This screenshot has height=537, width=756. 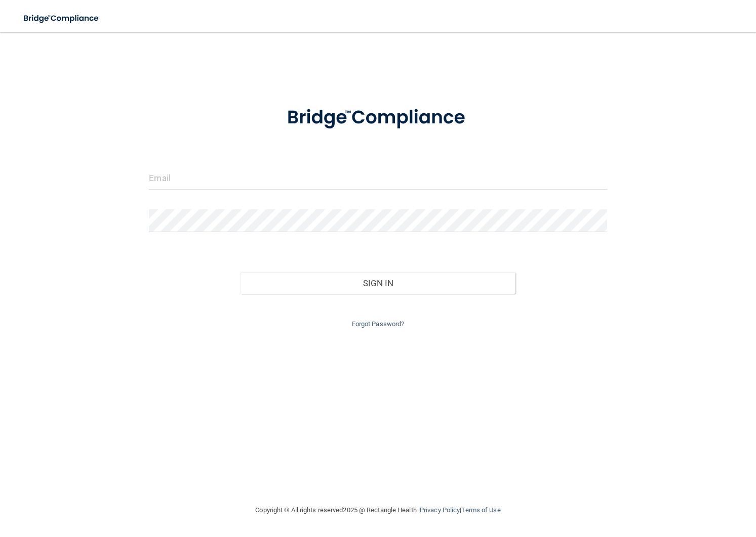 I want to click on a: Forgot Password?, so click(x=378, y=324).